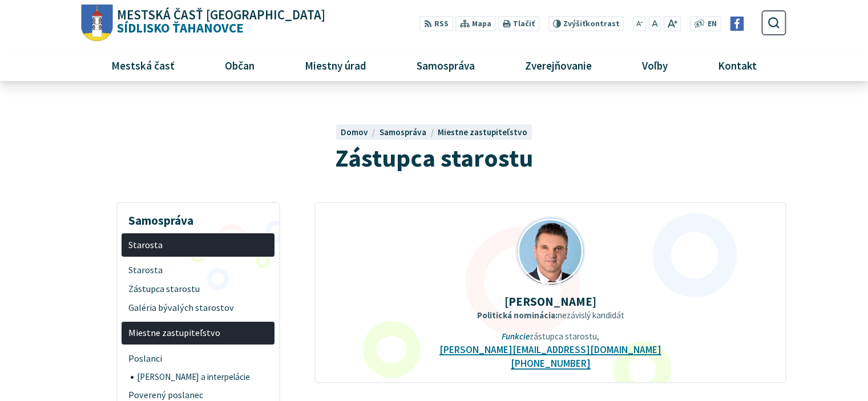  Describe the element at coordinates (198, 358) in the screenshot. I see `a: Poslanci` at that location.